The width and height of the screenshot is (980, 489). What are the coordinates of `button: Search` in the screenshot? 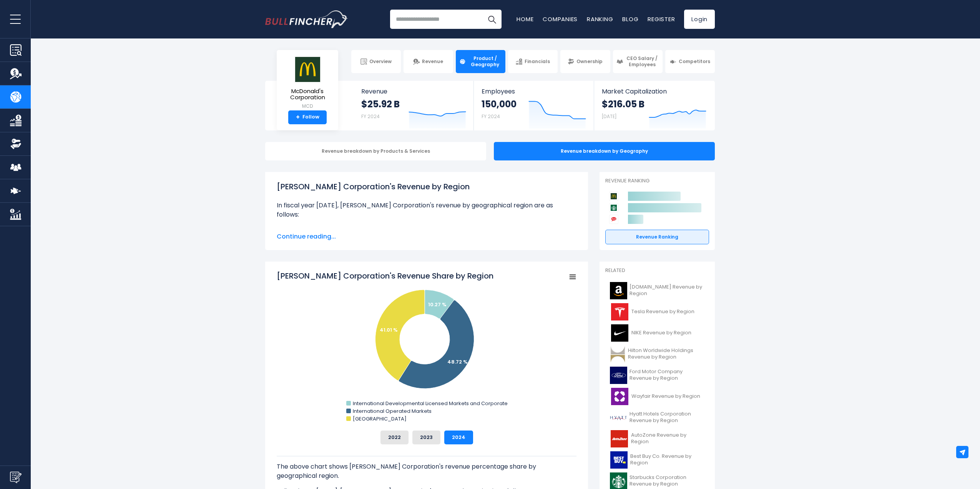 It's located at (492, 19).